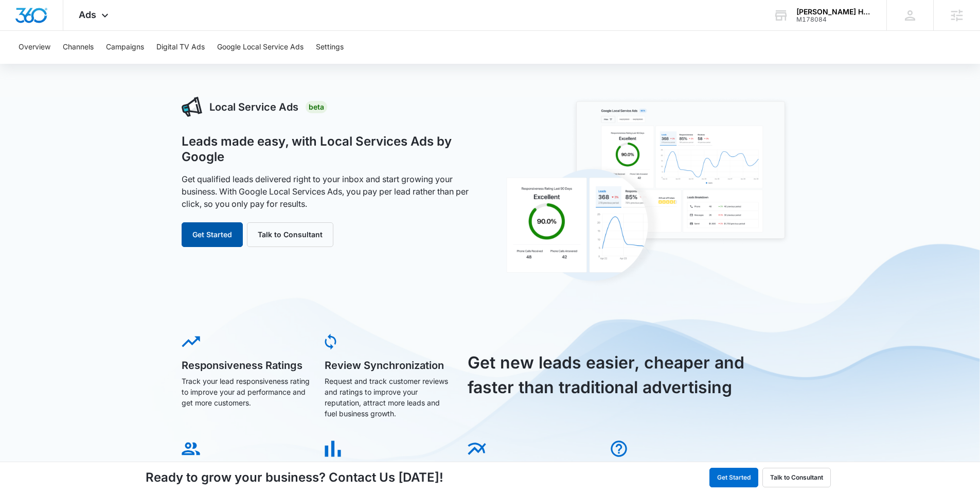  I want to click on button: Channels, so click(79, 47).